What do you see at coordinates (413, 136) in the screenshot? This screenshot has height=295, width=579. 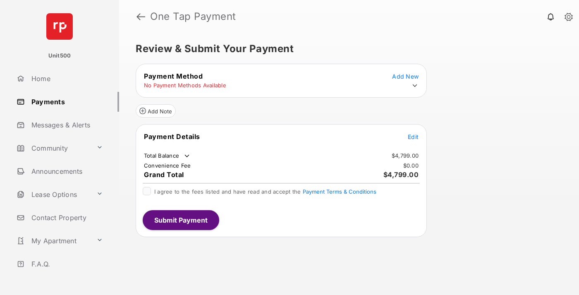 I see `span: Edit` at bounding box center [413, 136].